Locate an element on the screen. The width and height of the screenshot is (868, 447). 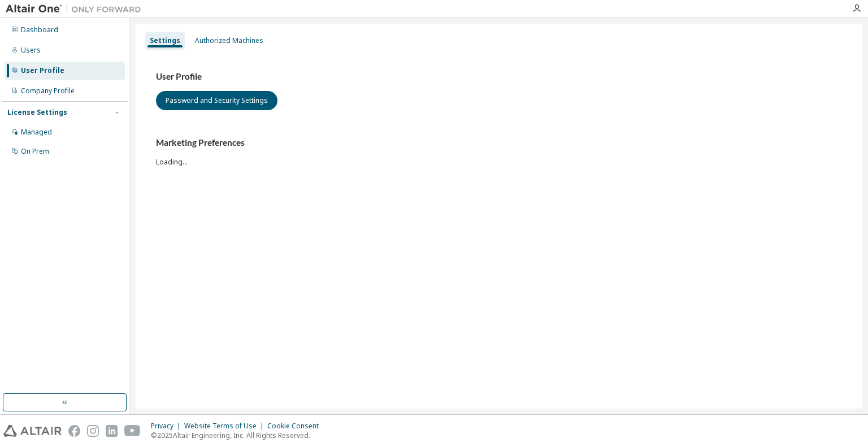
div: Loading... is located at coordinates (499, 151).